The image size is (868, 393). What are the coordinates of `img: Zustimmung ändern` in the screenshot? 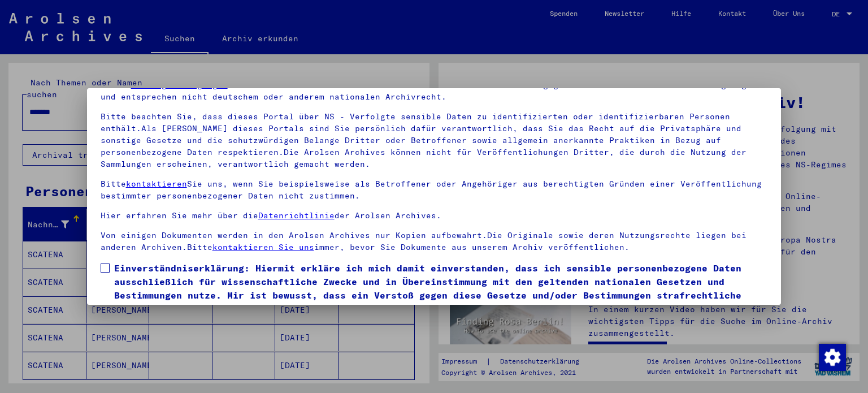 It's located at (832, 358).